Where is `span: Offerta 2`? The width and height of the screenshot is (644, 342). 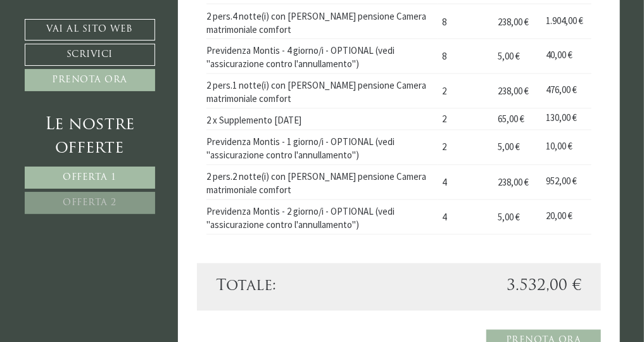 span: Offerta 2 is located at coordinates (89, 203).